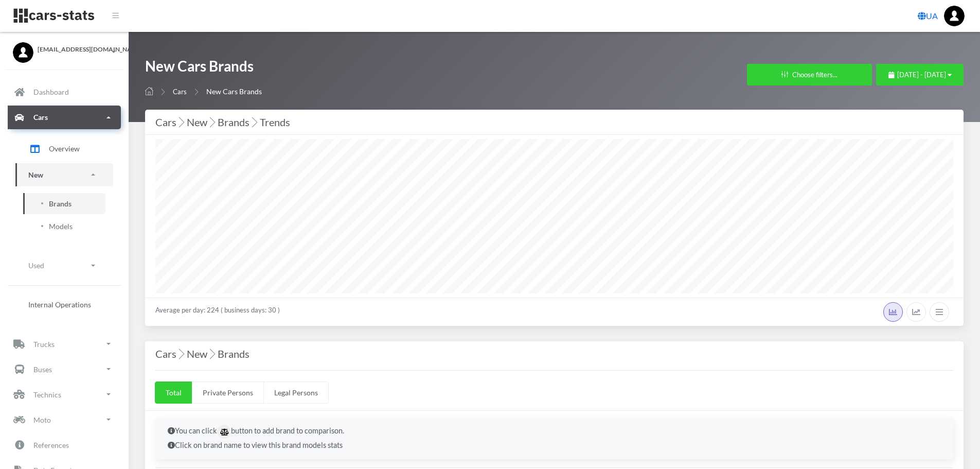 This screenshot has height=469, width=980. What do you see at coordinates (64, 175) in the screenshot?
I see `a: New` at bounding box center [64, 175].